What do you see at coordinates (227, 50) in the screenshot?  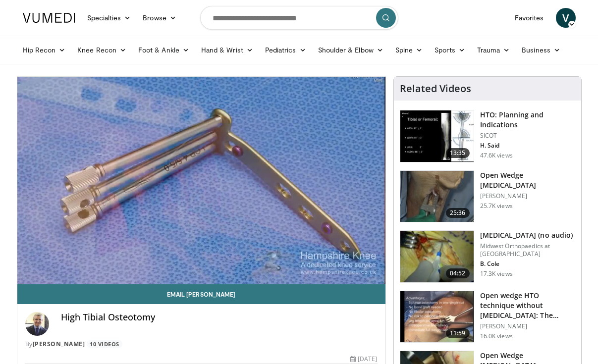 I see `a: Hand & Wrist` at bounding box center [227, 50].